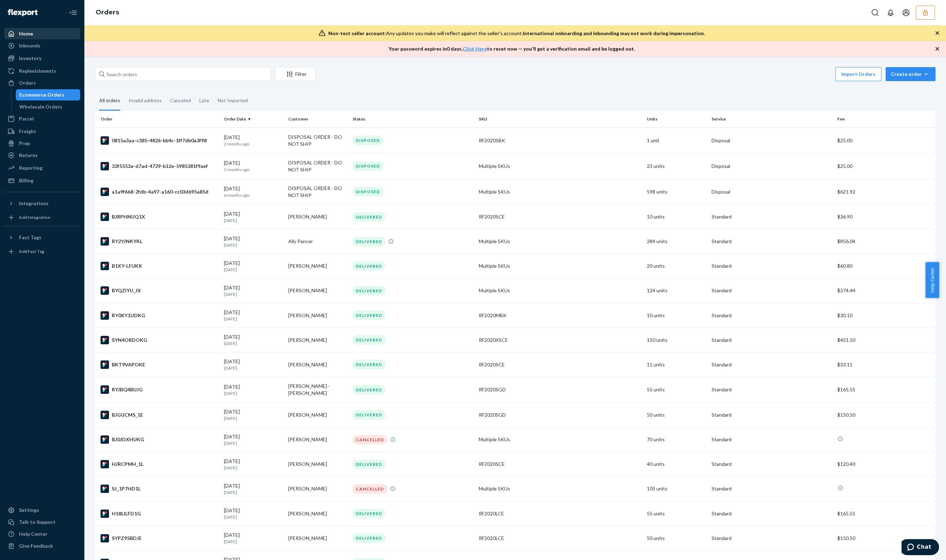 Image resolution: width=946 pixels, height=560 pixels. What do you see at coordinates (676, 365) in the screenshot?
I see `td: 11 units` at bounding box center [676, 365].